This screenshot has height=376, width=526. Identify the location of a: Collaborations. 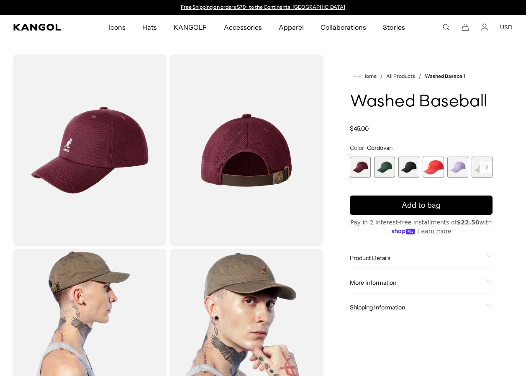
(343, 27).